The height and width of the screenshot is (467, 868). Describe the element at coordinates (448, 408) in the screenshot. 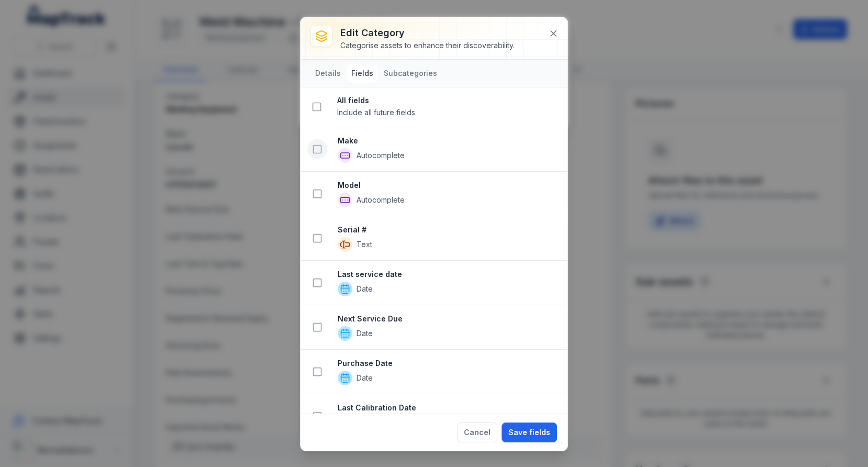

I see `strong: Last Calibration Date` at that location.